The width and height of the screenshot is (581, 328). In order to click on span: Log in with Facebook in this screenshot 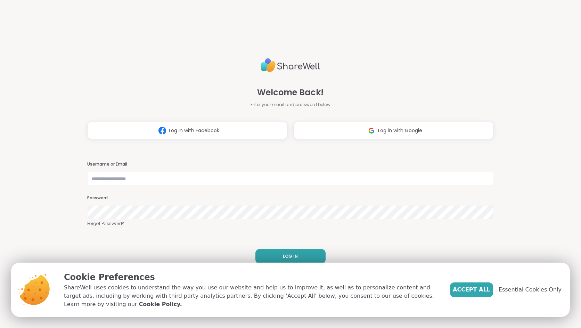, I will do `click(194, 130)`.